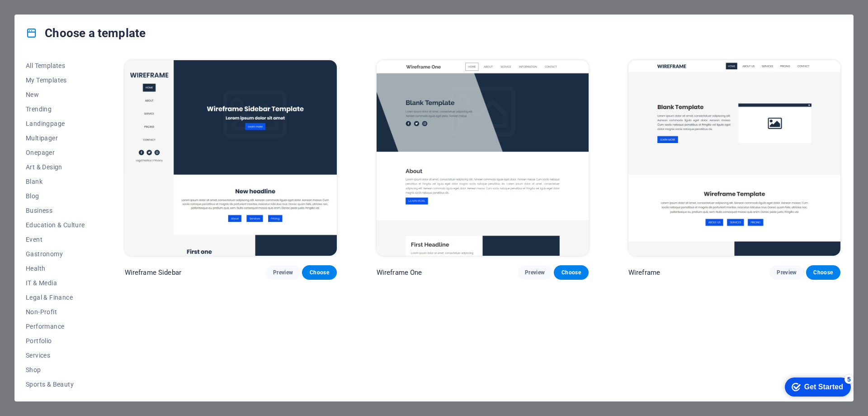 This screenshot has height=416, width=868. Describe the element at coordinates (55, 210) in the screenshot. I see `button: Business` at that location.